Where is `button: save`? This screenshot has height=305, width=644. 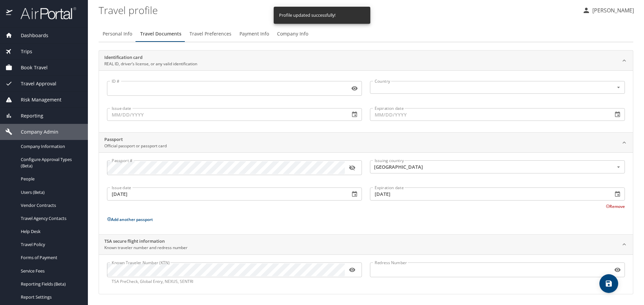
button: save is located at coordinates (609, 283).